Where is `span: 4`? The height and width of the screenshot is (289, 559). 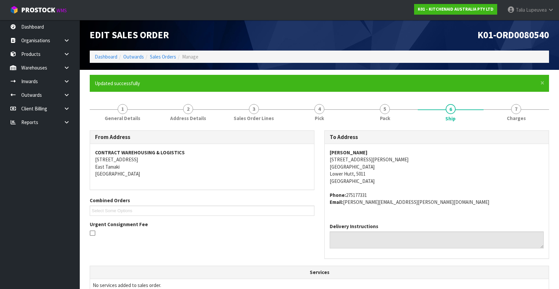 span: 4 is located at coordinates (320, 109).